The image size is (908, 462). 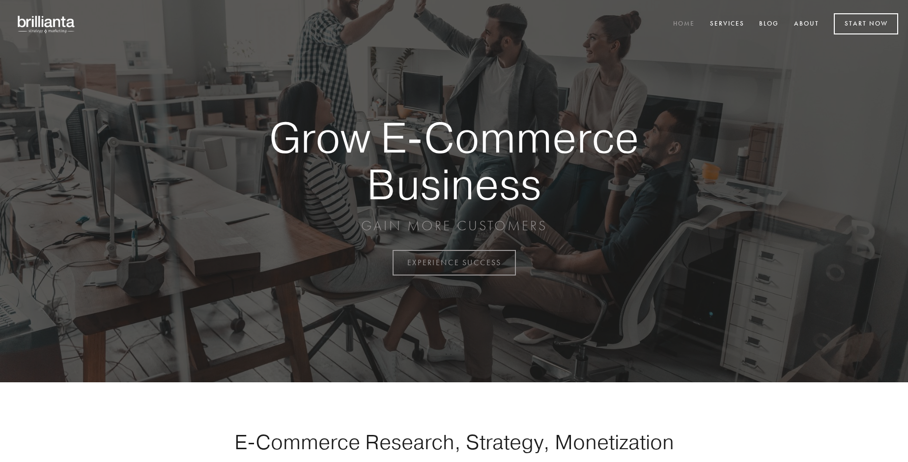 What do you see at coordinates (866, 24) in the screenshot?
I see `a: Start Now` at bounding box center [866, 24].